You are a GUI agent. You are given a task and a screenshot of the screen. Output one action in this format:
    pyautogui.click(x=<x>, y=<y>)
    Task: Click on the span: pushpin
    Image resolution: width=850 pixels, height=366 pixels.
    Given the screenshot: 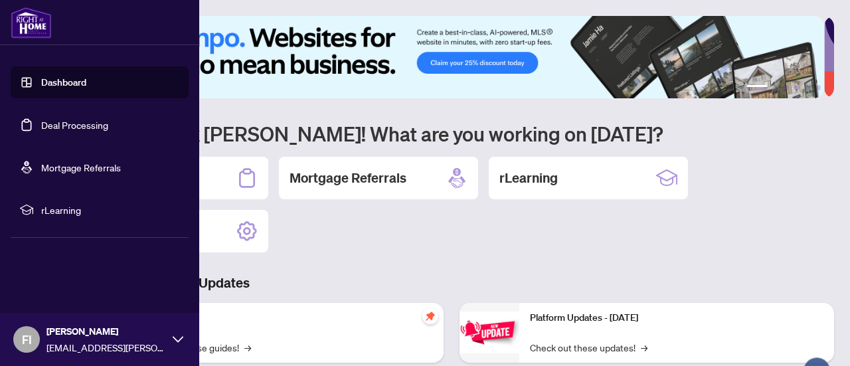 What is the action you would take?
    pyautogui.click(x=430, y=316)
    